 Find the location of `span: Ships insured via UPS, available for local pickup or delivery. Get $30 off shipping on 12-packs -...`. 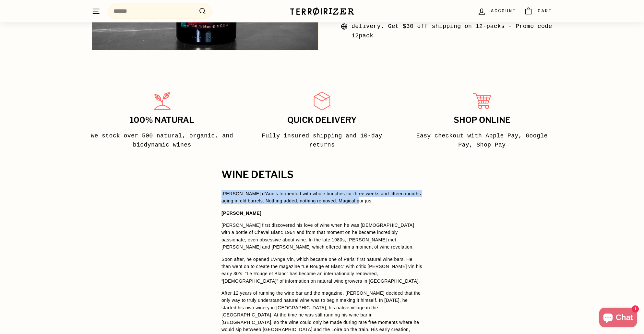

span: Ships insured via UPS, available for local pickup or delivery. Get $30 off shipping on 12-packs -... is located at coordinates (452, 26).